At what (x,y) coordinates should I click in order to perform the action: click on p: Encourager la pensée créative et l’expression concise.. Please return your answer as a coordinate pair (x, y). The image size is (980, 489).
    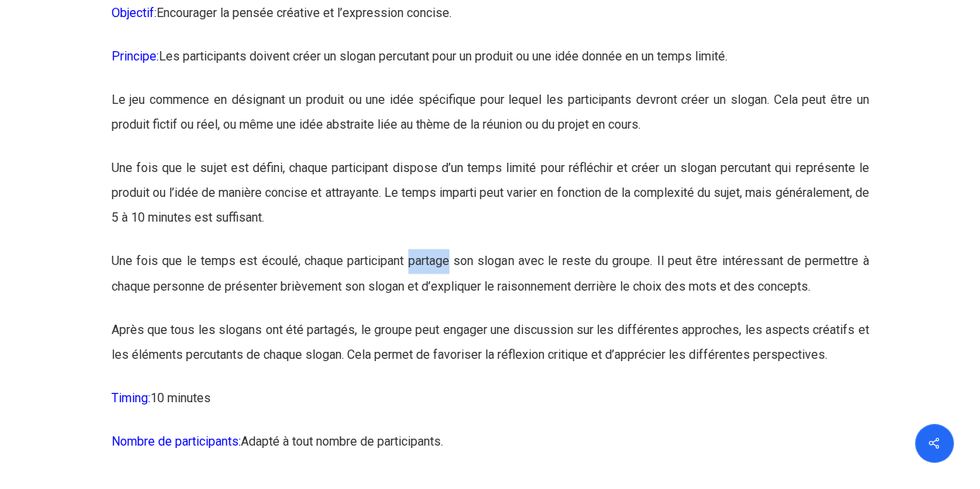
    Looking at the image, I should click on (490, 22).